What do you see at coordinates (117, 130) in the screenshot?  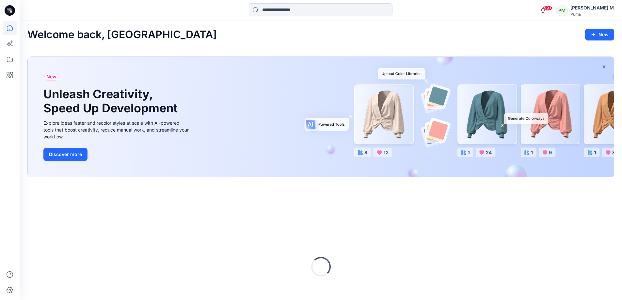 I see `div: Explore ideas faster and recolor styles at scale with AI-powered tools that boost creativity, red...` at bounding box center [117, 130].